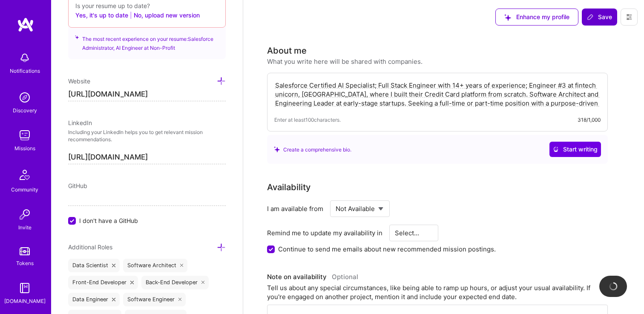 The image size is (644, 314). What do you see at coordinates (25, 111) in the screenshot?
I see `div: Discovery` at bounding box center [25, 111].